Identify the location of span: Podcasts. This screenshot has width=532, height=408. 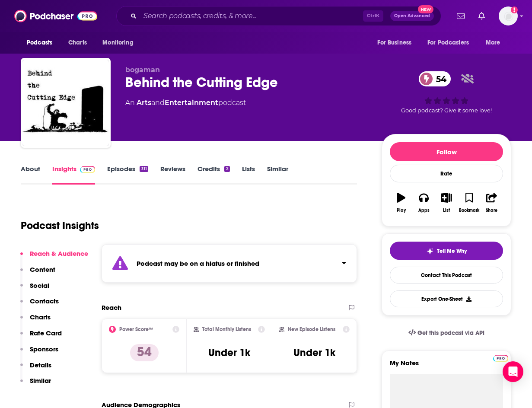
(39, 43).